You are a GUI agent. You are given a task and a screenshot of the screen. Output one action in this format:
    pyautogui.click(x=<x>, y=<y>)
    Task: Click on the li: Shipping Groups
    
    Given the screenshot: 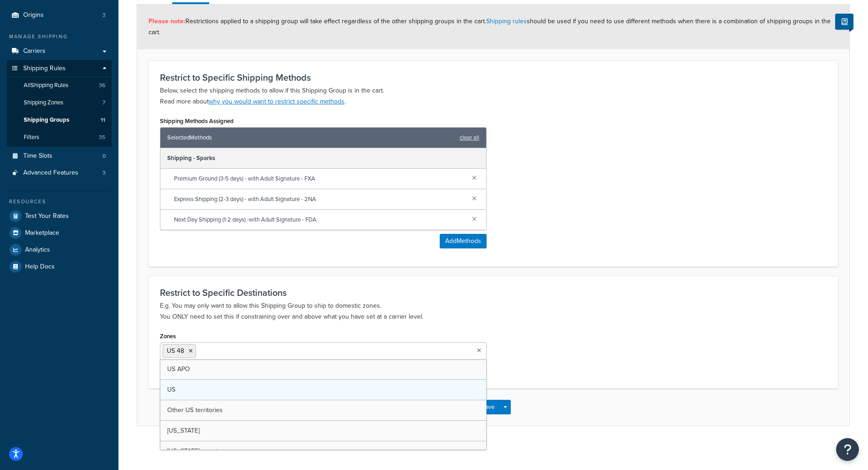 What is the action you would take?
    pyautogui.click(x=59, y=120)
    